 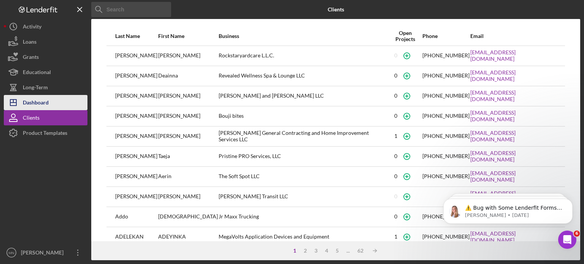 What do you see at coordinates (136, 237) in the screenshot?
I see `div: ADELEKAN` at bounding box center [136, 237].